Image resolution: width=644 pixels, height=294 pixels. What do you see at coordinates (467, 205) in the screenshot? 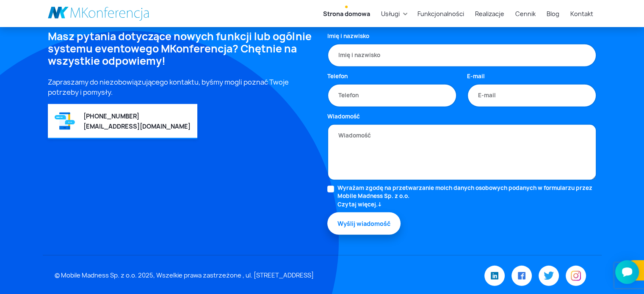
I see `a: Czytaj więcej.` at bounding box center [467, 205].